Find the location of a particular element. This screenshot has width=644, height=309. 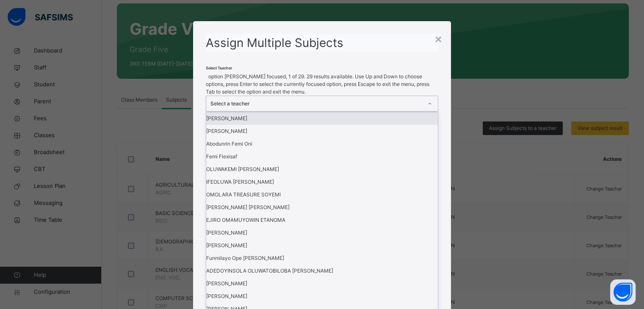

div: Select a teacher is located at coordinates (316, 104).